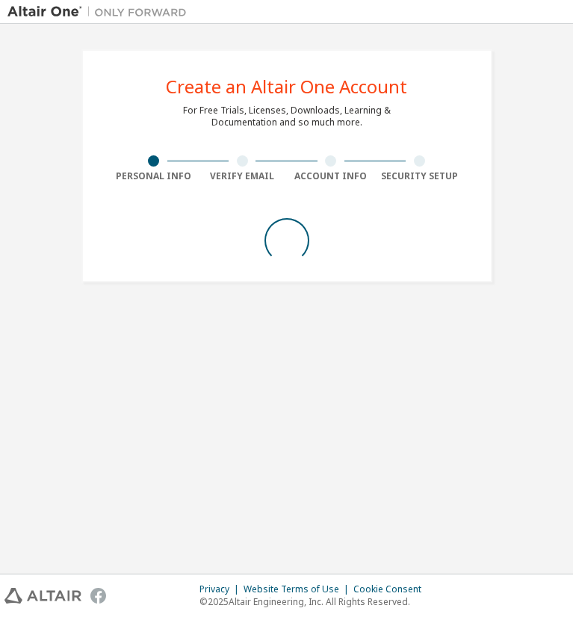 This screenshot has width=573, height=617. What do you see at coordinates (154, 176) in the screenshot?
I see `div: Personal Info` at bounding box center [154, 176].